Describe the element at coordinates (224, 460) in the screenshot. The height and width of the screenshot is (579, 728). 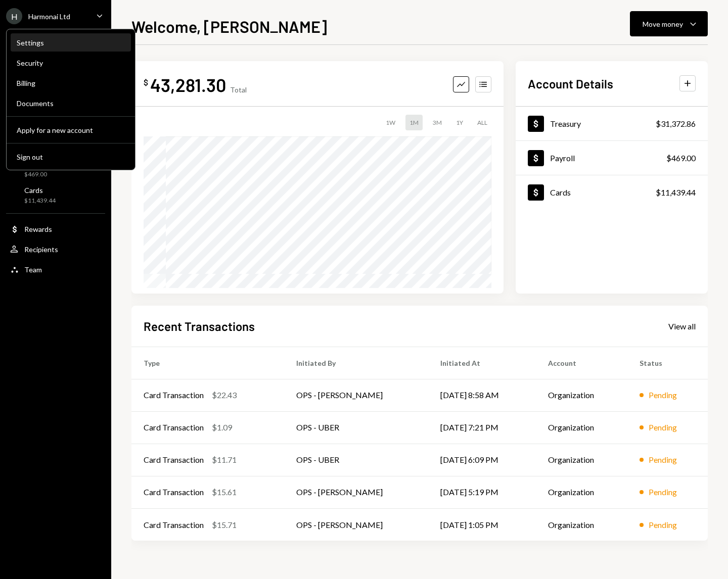
I see `div: $11.71` at that location.